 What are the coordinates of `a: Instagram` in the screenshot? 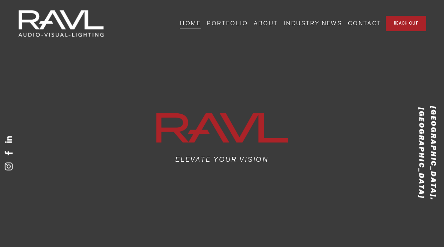 It's located at (8, 167).